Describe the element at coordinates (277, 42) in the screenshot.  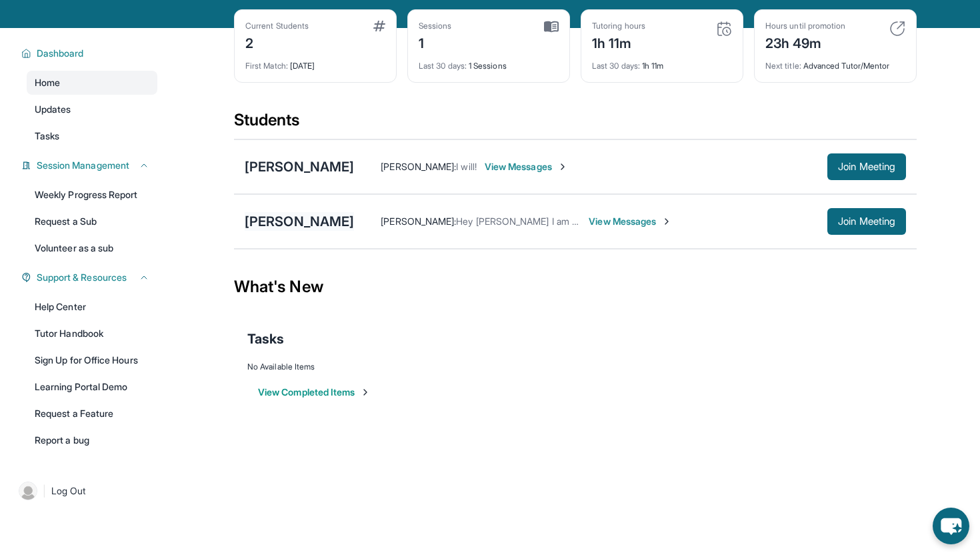
I see `div: 2` at that location.